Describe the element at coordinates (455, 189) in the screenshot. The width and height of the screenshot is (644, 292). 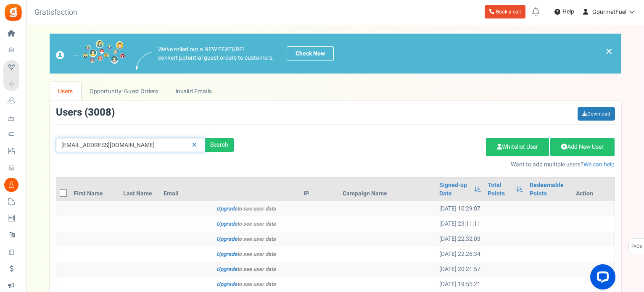
I see `a: Signed-up Date` at that location.